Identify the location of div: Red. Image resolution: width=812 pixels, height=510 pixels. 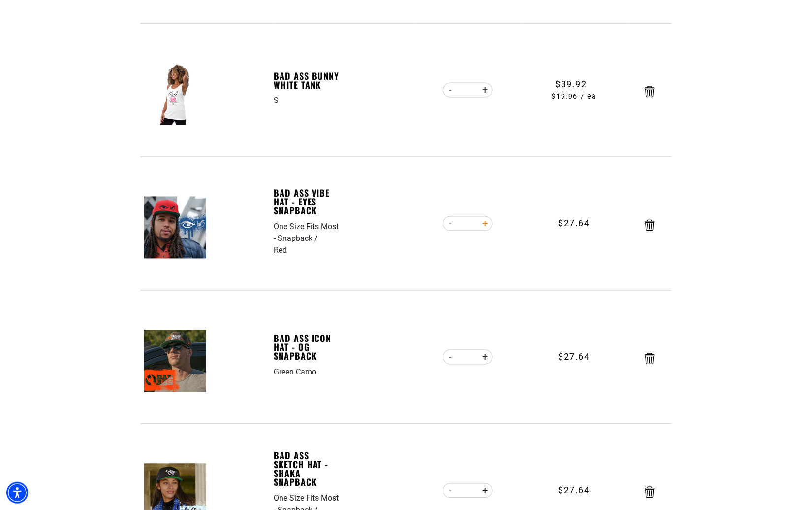
(280, 251).